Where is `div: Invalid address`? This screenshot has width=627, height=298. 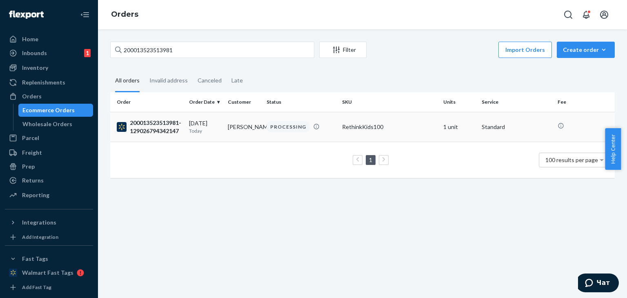 div: Invalid address is located at coordinates (169, 80).